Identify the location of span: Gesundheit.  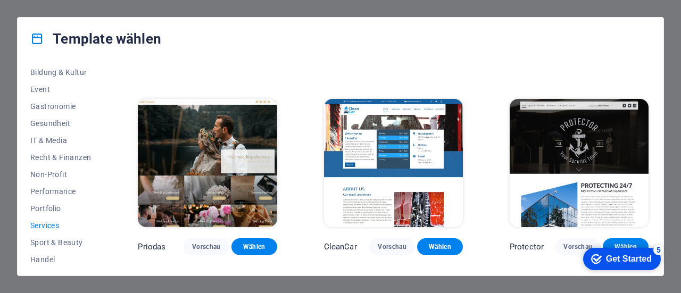
(61, 123).